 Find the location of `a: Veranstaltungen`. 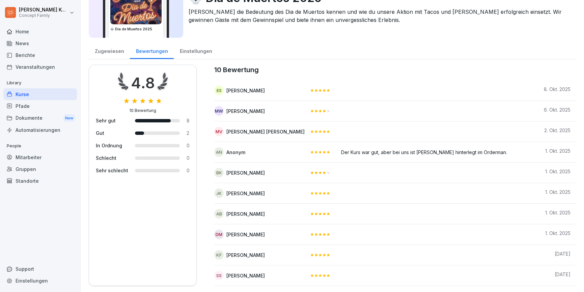

a: Veranstaltungen is located at coordinates (40, 67).